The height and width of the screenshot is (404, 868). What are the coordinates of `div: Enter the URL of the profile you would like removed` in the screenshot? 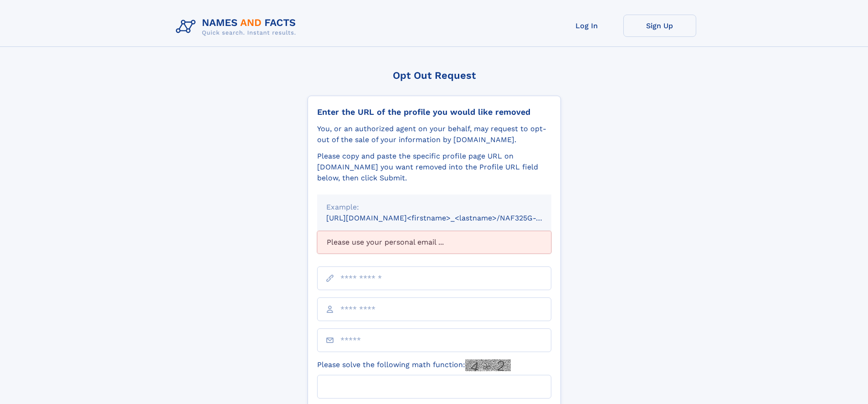 It's located at (434, 112).